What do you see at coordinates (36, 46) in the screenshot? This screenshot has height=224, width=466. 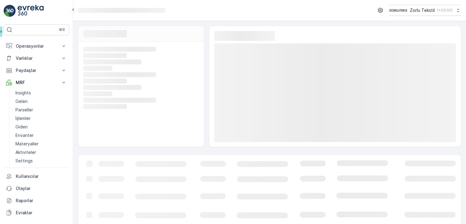 I see `p: Operasyonlar` at bounding box center [36, 46].